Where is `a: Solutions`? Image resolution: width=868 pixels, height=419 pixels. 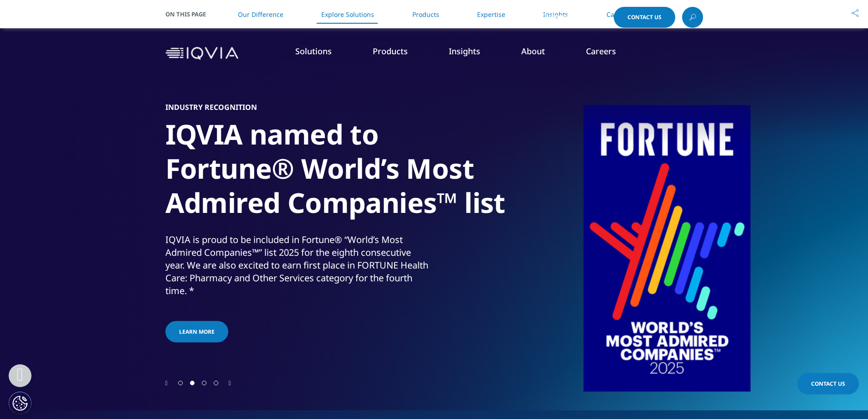 a: Solutions is located at coordinates (313, 51).